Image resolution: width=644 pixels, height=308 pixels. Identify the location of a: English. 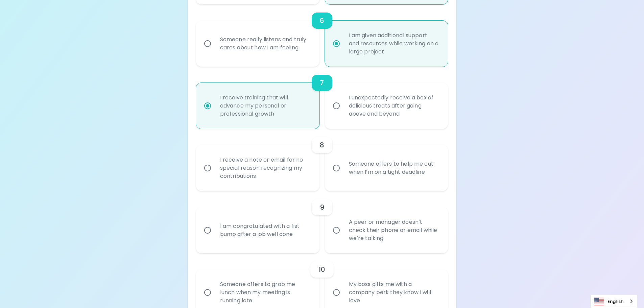
(614, 301).